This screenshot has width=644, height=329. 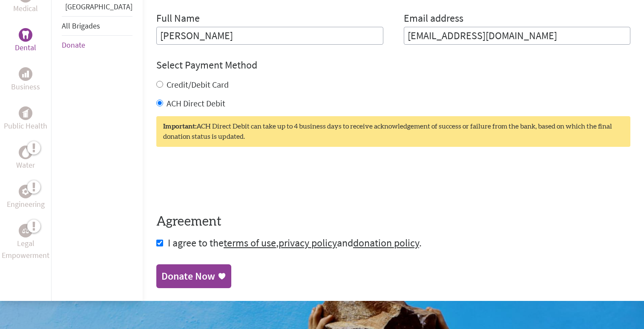 I want to click on p: Legal Empowerment, so click(x=25, y=249).